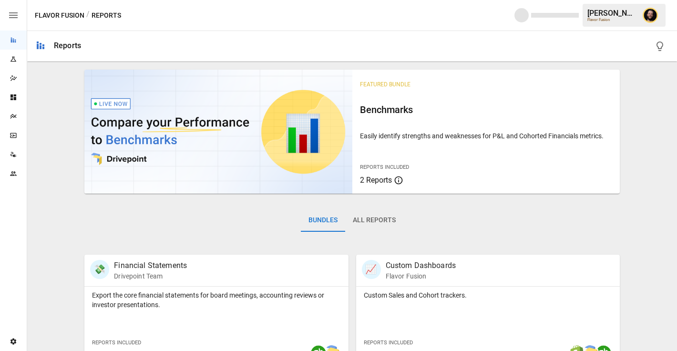  I want to click on span: Featured Bundle, so click(385, 84).